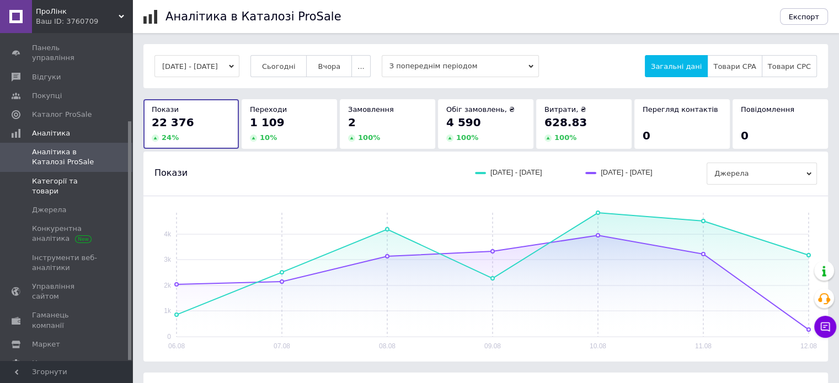 Image resolution: width=839 pixels, height=383 pixels. What do you see at coordinates (84, 22) in the screenshot?
I see `div: Ваш ID: 3760709` at bounding box center [84, 22].